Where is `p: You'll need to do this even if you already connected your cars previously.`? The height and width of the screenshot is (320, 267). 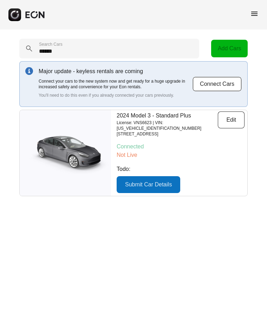 p: You'll need to do this even if you already connected your cars previously. is located at coordinates (116, 95).